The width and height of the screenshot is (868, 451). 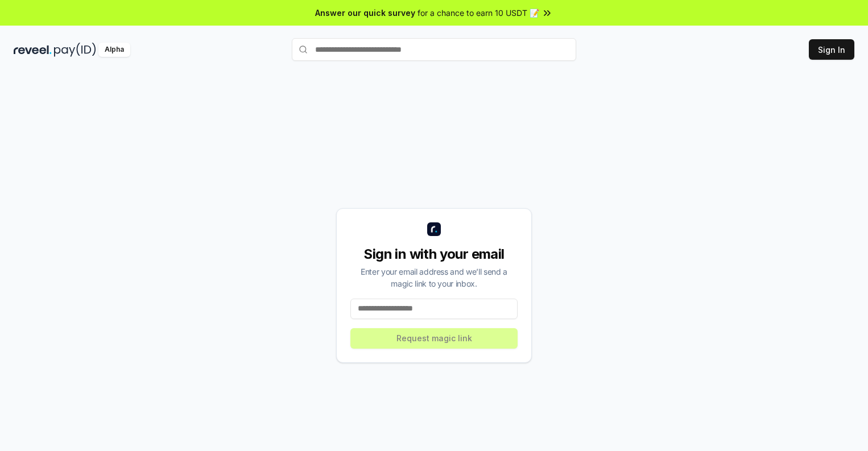 I want to click on img: pay_id, so click(x=75, y=49).